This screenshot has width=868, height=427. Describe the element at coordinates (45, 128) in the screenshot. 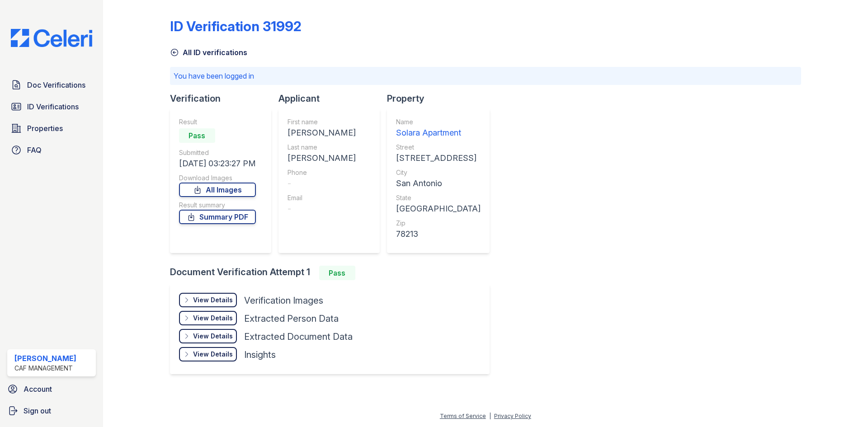

I see `span: Properties` at that location.